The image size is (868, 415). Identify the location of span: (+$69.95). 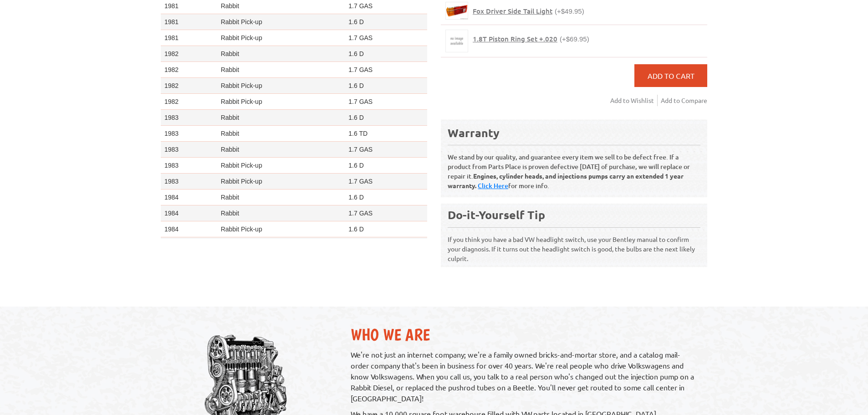
(574, 39).